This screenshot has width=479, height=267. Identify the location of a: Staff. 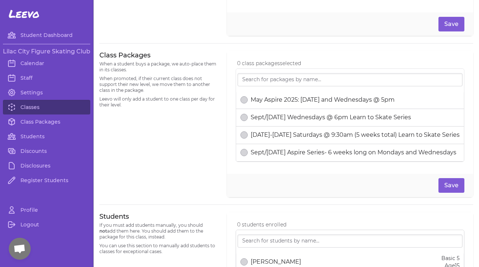
(46, 78).